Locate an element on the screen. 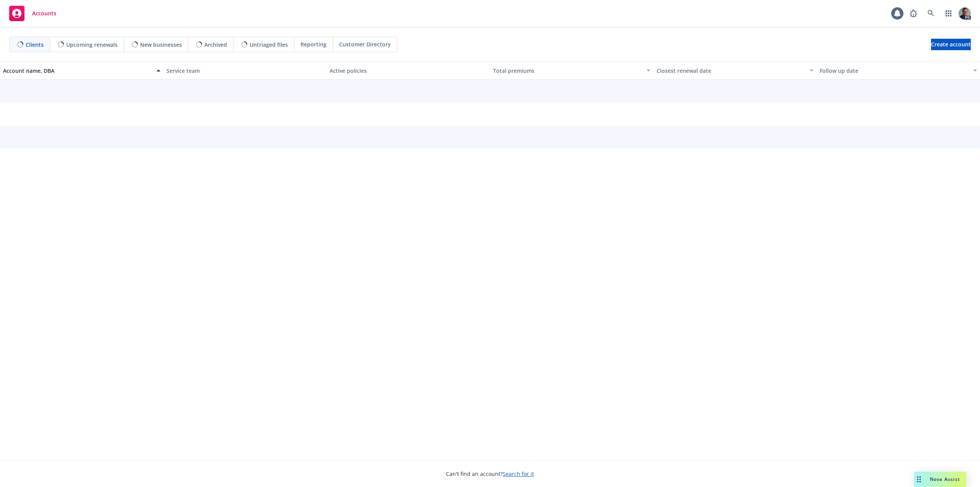  img: photo is located at coordinates (965, 13).